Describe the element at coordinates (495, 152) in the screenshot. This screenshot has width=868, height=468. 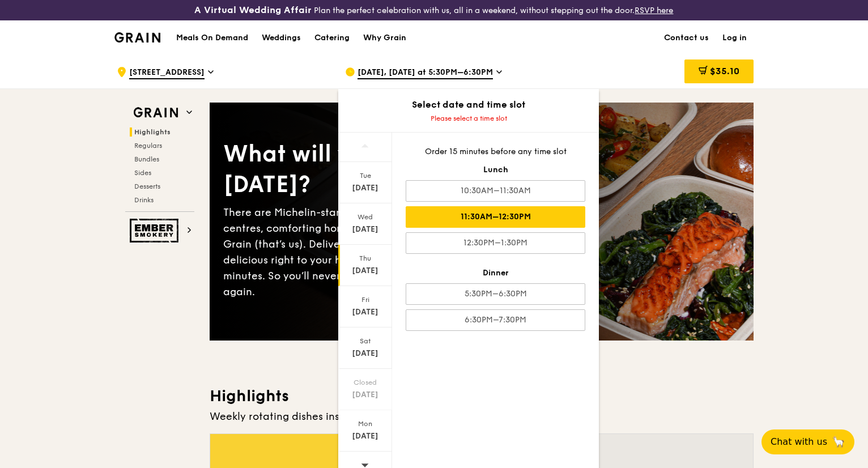
I see `div: Order 15 minutes before any time slot` at that location.